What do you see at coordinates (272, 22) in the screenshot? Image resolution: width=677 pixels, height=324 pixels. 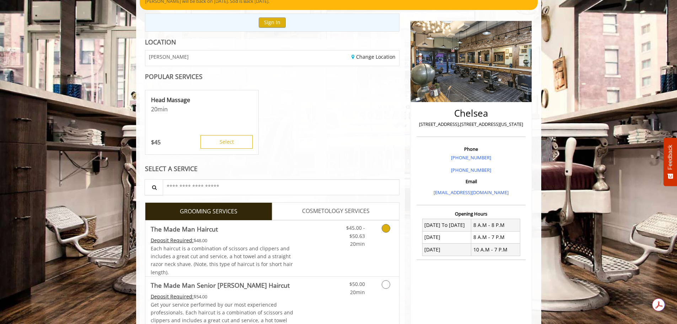 I see `button: Sign In` at bounding box center [272, 22].